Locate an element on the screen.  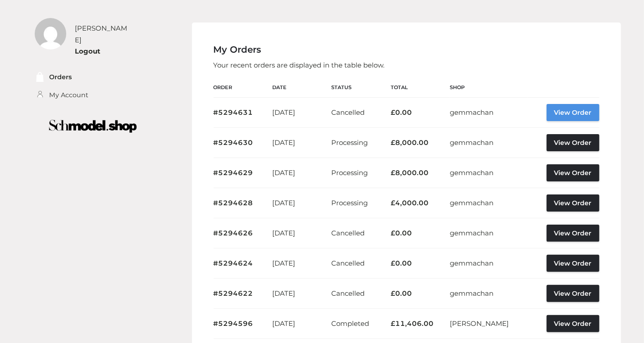
a: #5294631 is located at coordinates (233, 112).